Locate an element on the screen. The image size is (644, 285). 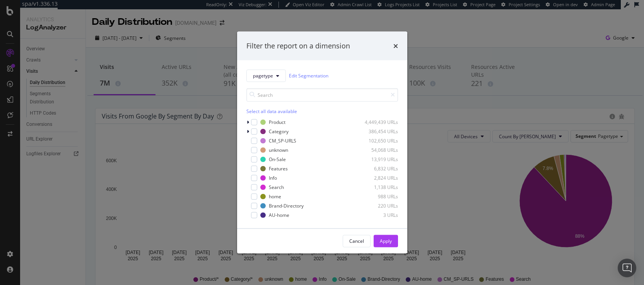
div: 13,919 URLs is located at coordinates (379, 159).